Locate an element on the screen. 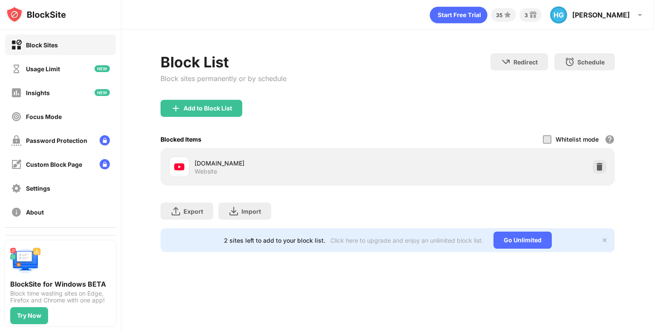 The image size is (654, 331). div: Focus Mode is located at coordinates (44, 116).